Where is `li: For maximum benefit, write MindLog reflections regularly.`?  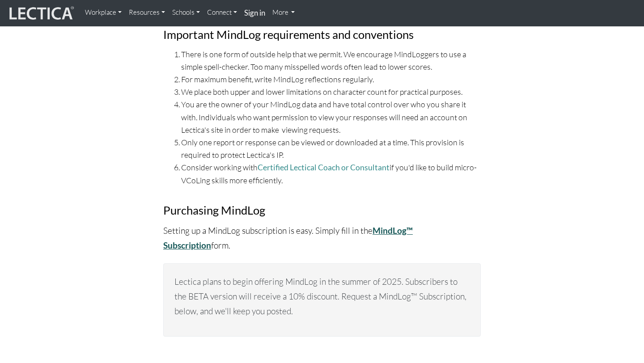
li: For maximum benefit, write MindLog reflections regularly. is located at coordinates (331, 79).